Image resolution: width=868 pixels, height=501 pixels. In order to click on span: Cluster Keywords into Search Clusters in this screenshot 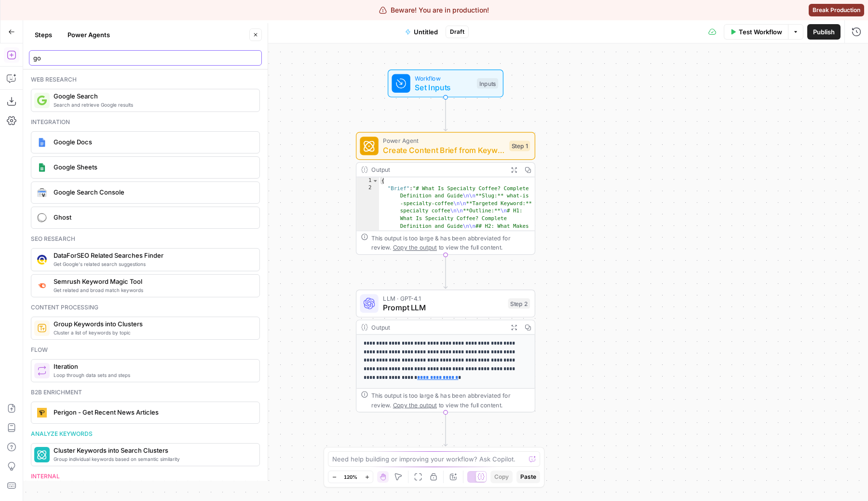, I will do `click(152, 450)`.